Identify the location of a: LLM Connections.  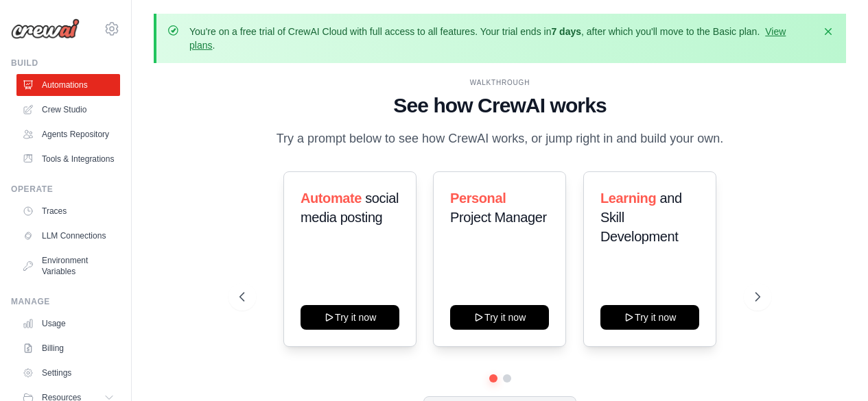
(68, 236).